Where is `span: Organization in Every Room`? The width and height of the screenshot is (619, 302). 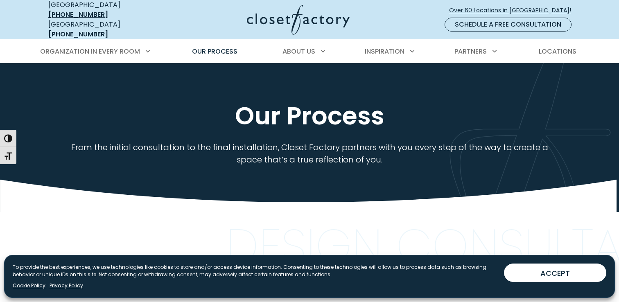
span: Organization in Every Room is located at coordinates (90, 51).